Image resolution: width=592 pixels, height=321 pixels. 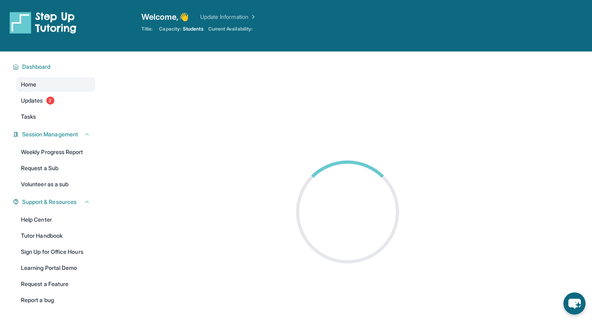 What do you see at coordinates (56, 236) in the screenshot?
I see `a: Tutor Handbook` at bounding box center [56, 236].